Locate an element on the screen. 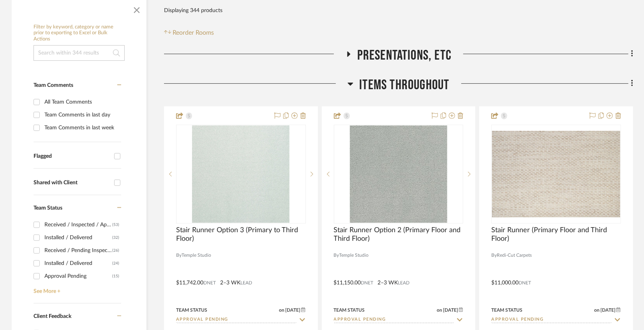  div: (53) is located at coordinates (116, 225).